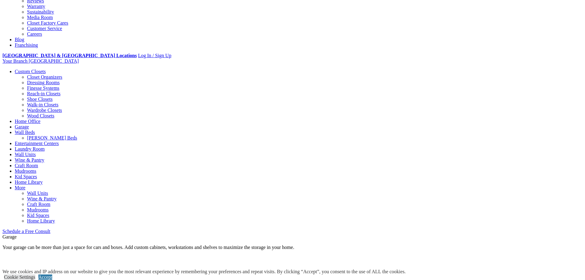 This screenshot has height=280, width=585. What do you see at coordinates (41, 12) in the screenshot?
I see `a: Sustainability` at bounding box center [41, 12].